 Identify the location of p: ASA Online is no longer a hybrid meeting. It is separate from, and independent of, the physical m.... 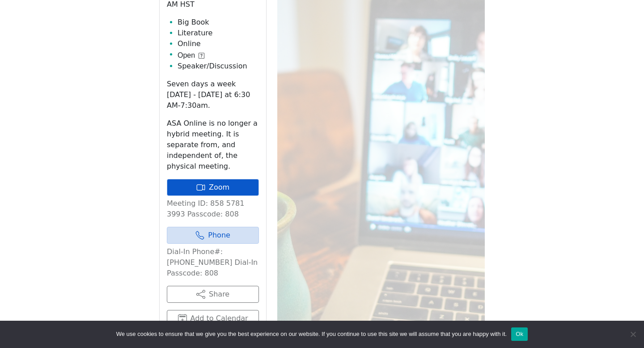
(213, 145).